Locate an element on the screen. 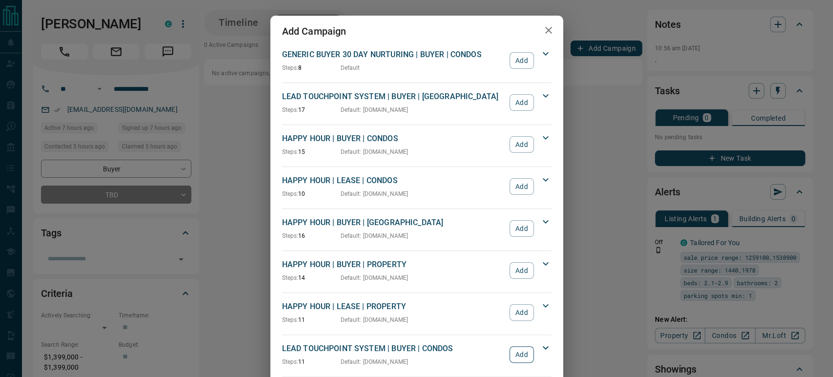 This screenshot has width=833, height=377. p: GENERIC BUYER 30 DAY NURTURING | BUYER | CONDOS is located at coordinates (393, 55).